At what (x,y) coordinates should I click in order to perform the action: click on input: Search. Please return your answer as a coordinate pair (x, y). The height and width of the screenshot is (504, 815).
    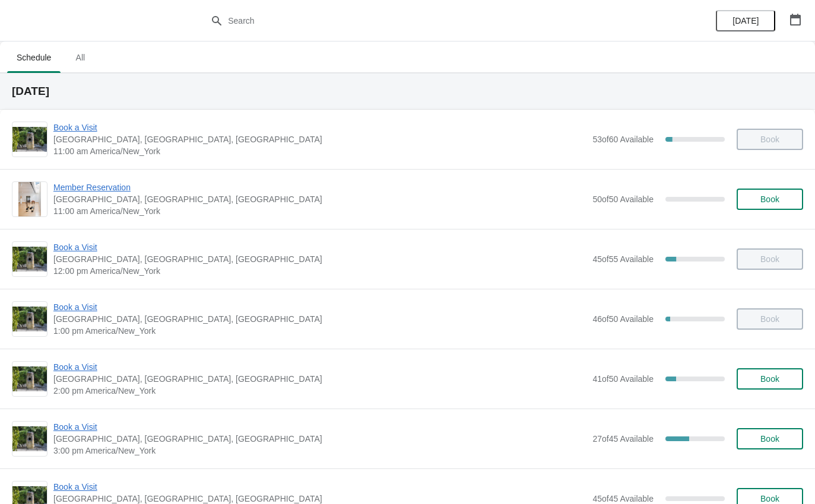
    Looking at the image, I should click on (419, 21).